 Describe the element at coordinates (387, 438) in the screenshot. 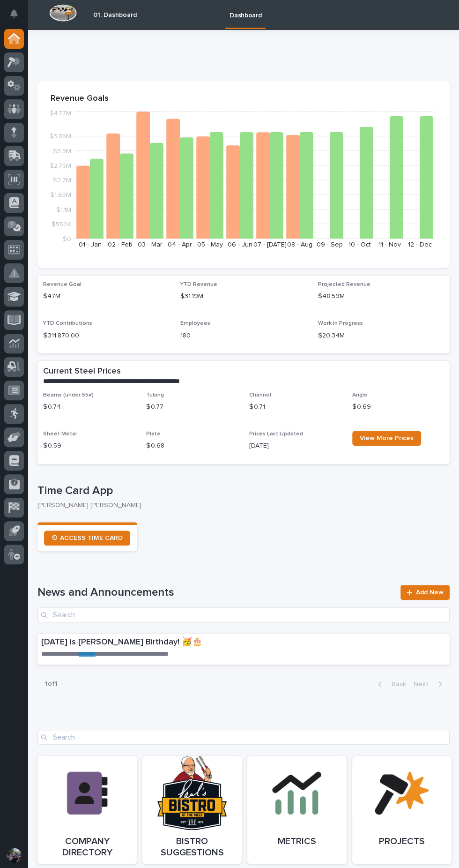

I see `span: View More Prices` at that location.